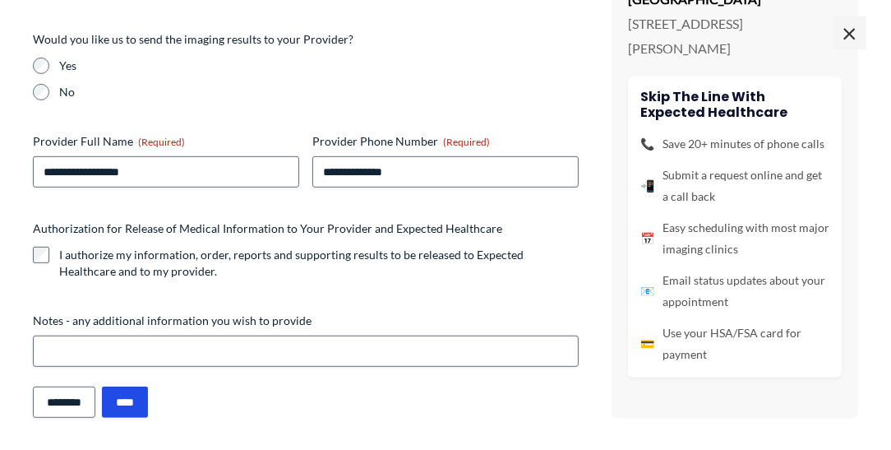 This screenshot has height=450, width=891. Describe the element at coordinates (735, 238) in the screenshot. I see `li: Easy scheduling with most major imaging clinics` at that location.